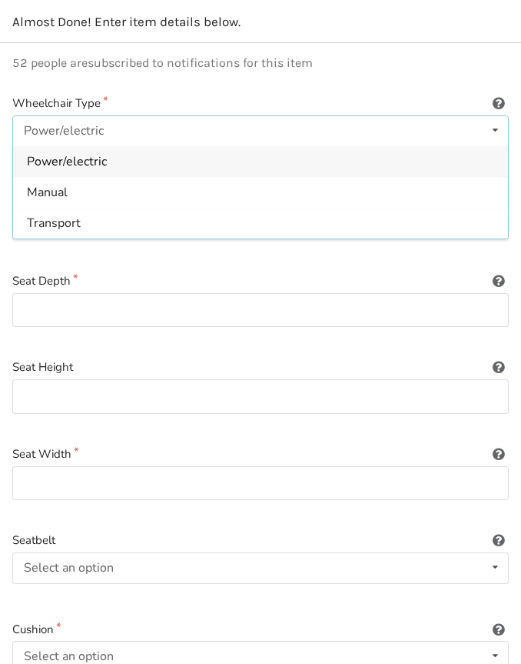 The image size is (521, 664). Describe the element at coordinates (261, 22) in the screenshot. I see `p: Almost Done! Enter item details below.` at that location.